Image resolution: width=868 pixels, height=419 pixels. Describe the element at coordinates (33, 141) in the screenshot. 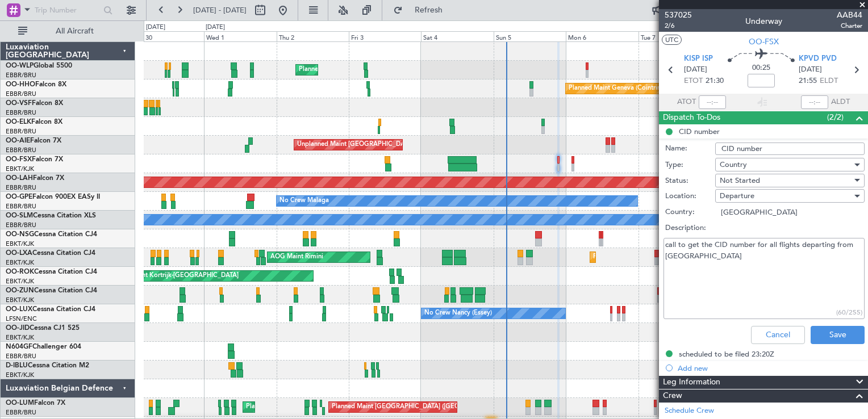

I see `a: OO-AIEFalcon 7X` at that location.